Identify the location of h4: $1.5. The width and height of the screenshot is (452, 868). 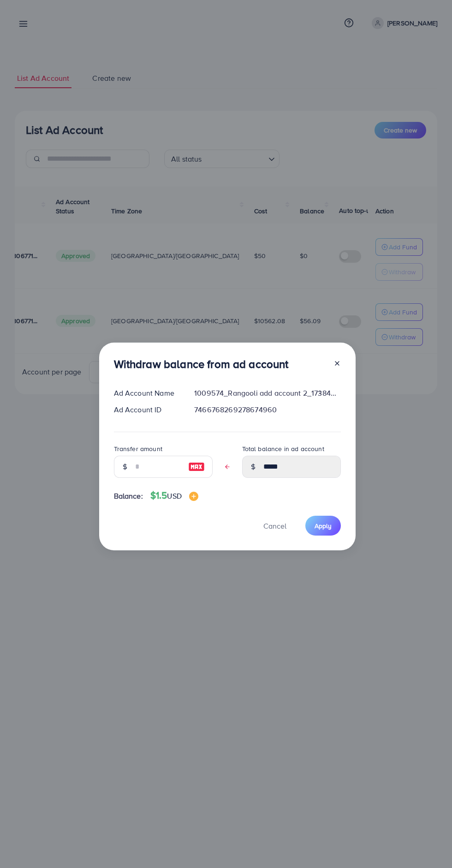
(174, 495).